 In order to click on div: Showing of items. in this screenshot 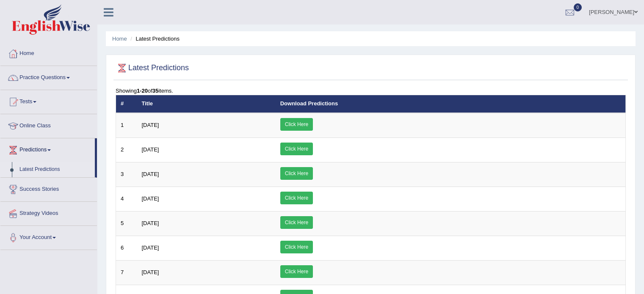, I will do `click(371, 90)`.